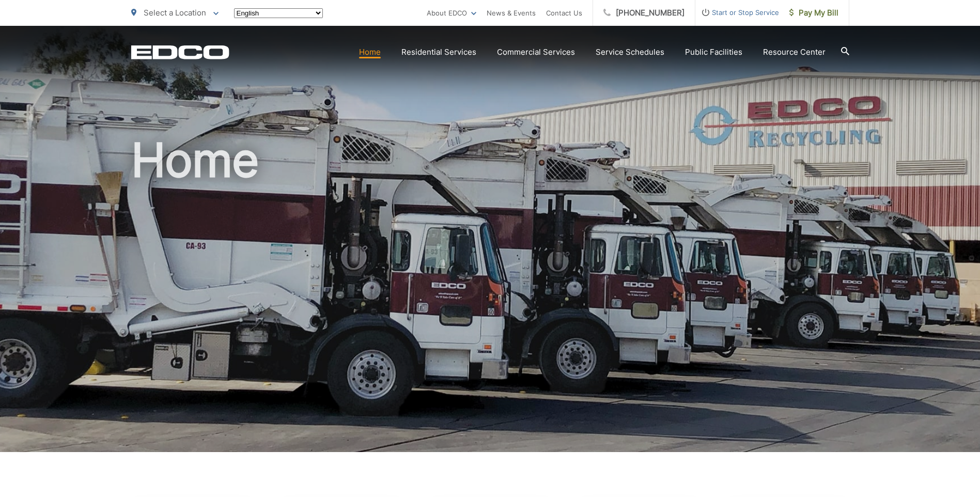 The width and height of the screenshot is (980, 497). Describe the element at coordinates (795, 52) in the screenshot. I see `a: Resource Center` at that location.